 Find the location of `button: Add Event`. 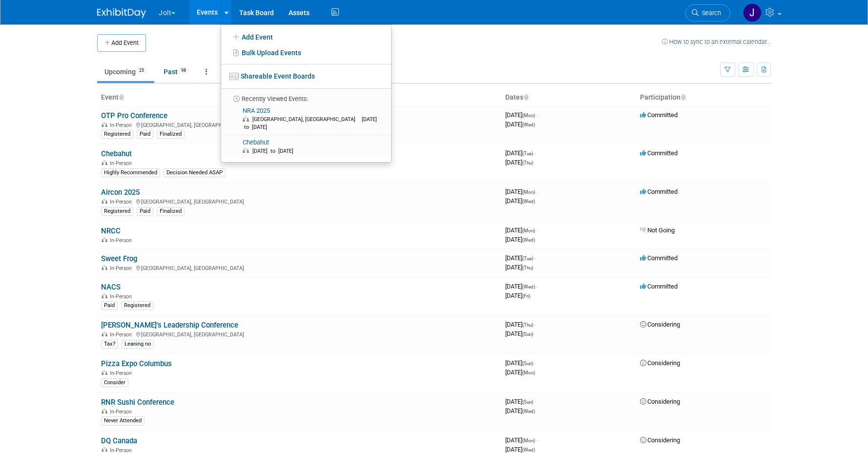

button: Add Event is located at coordinates (121, 43).